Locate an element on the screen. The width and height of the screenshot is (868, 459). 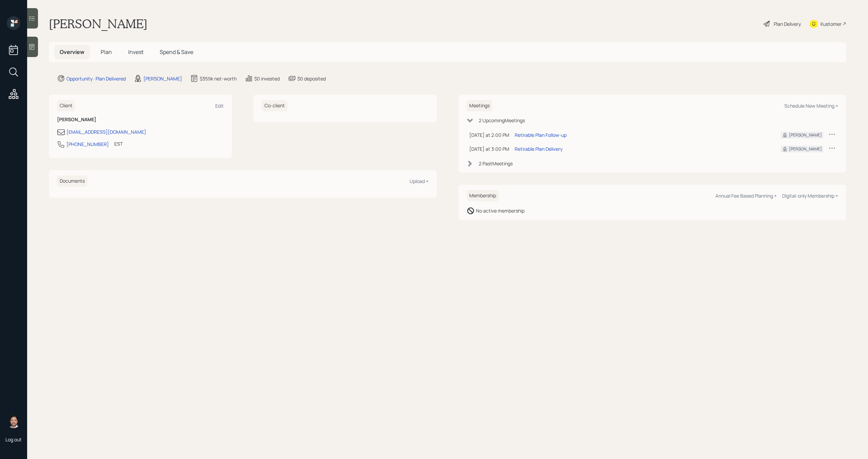
div: Log out is located at coordinates (14, 439).